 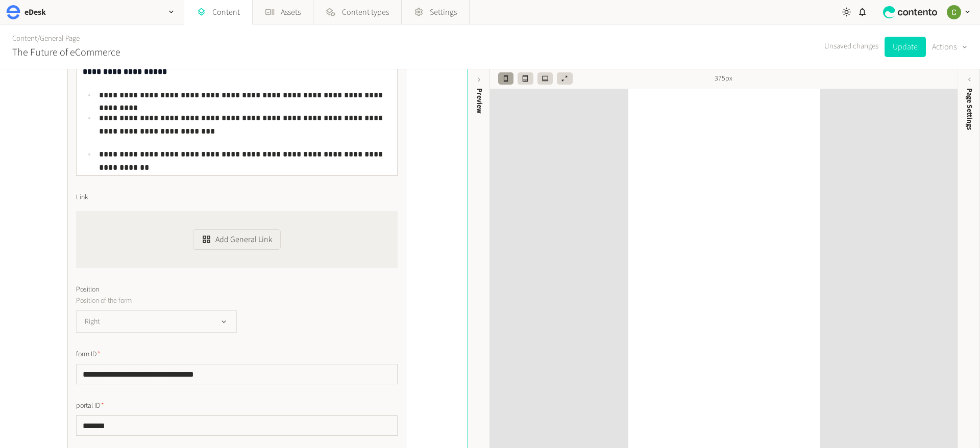 What do you see at coordinates (36, 12) in the screenshot?
I see `h2: eDesk` at bounding box center [36, 12].